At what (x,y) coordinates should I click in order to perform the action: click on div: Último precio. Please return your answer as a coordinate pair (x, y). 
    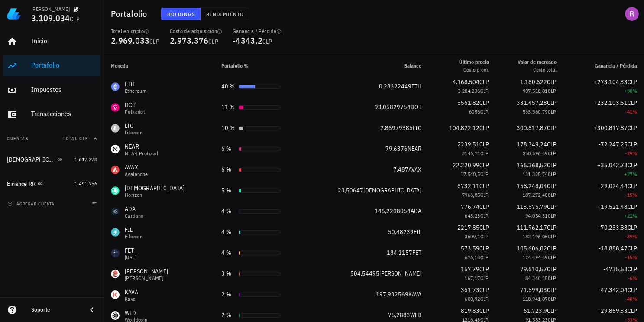
    Looking at the image, I should click on (474, 62).